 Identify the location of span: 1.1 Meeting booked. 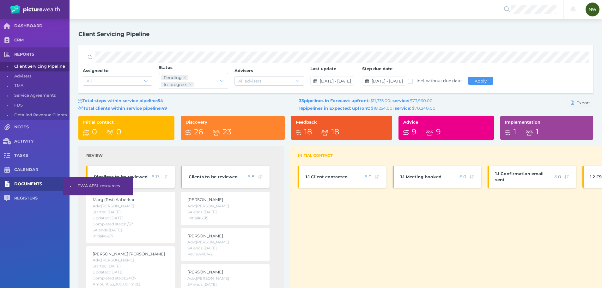
(421, 177).